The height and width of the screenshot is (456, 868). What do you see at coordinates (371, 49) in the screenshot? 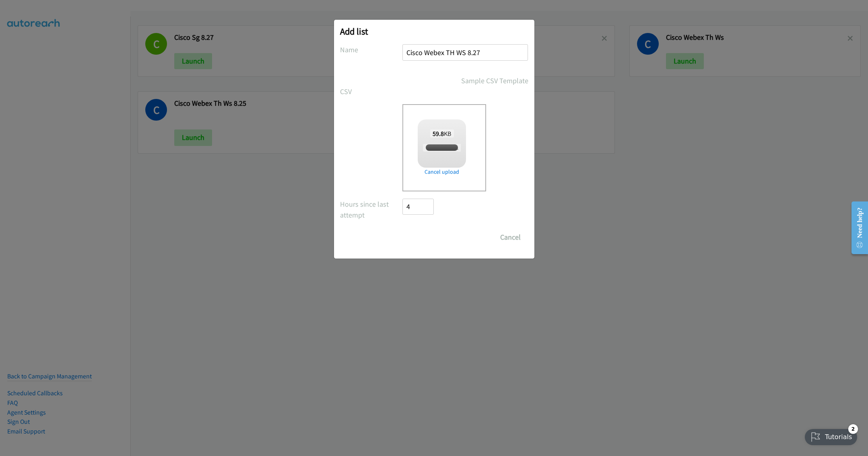
I see `label: Name` at bounding box center [371, 49].